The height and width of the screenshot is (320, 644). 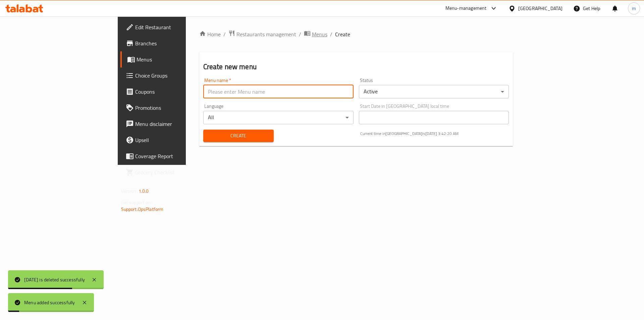 What do you see at coordinates (356, 67) in the screenshot?
I see `h2: Create new menu` at bounding box center [356, 67].